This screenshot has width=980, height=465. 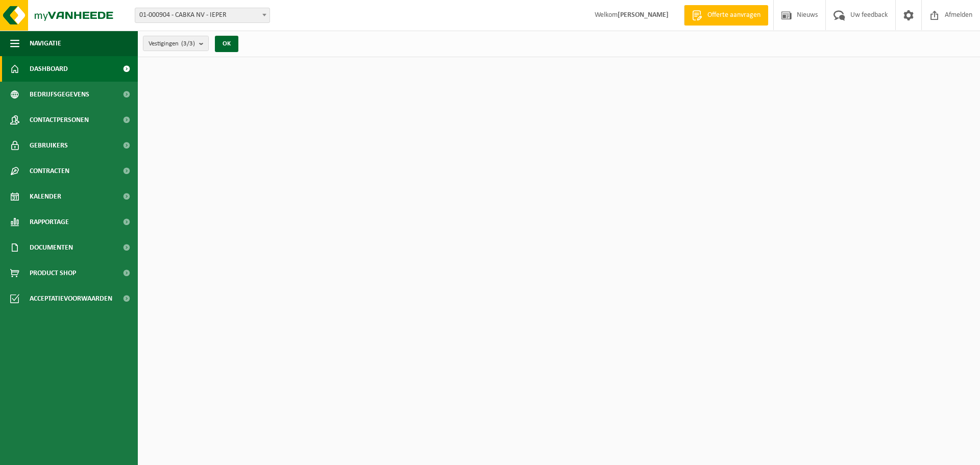 What do you see at coordinates (45, 43) in the screenshot?
I see `span: Navigatie` at bounding box center [45, 43].